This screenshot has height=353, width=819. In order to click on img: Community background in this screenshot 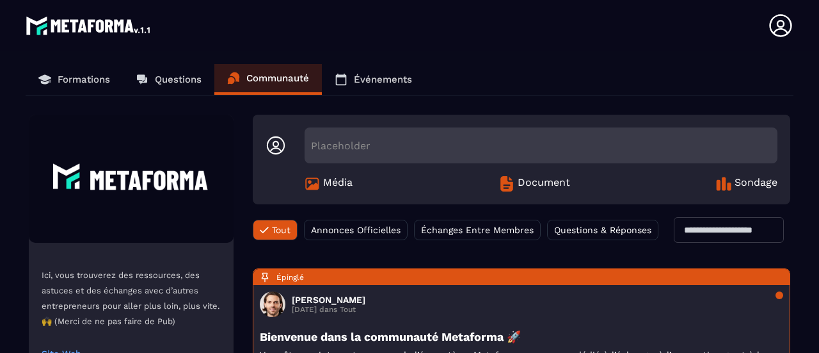, I will do `click(131, 179)`.